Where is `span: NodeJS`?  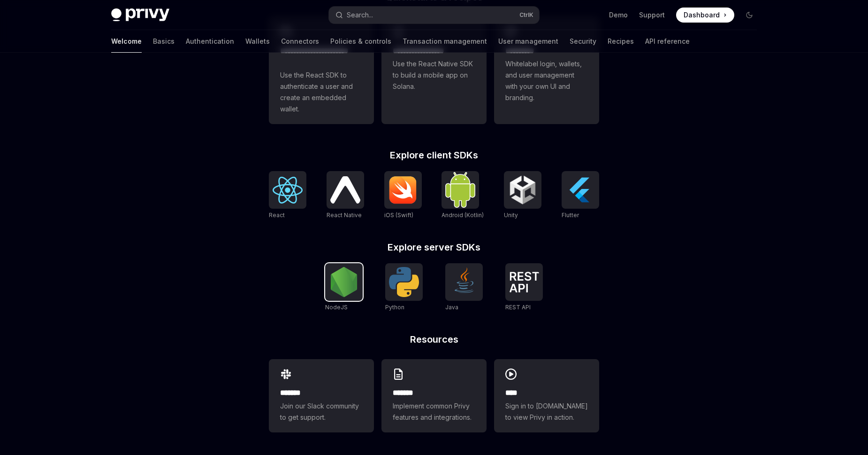
span: NodeJS is located at coordinates (337, 306).